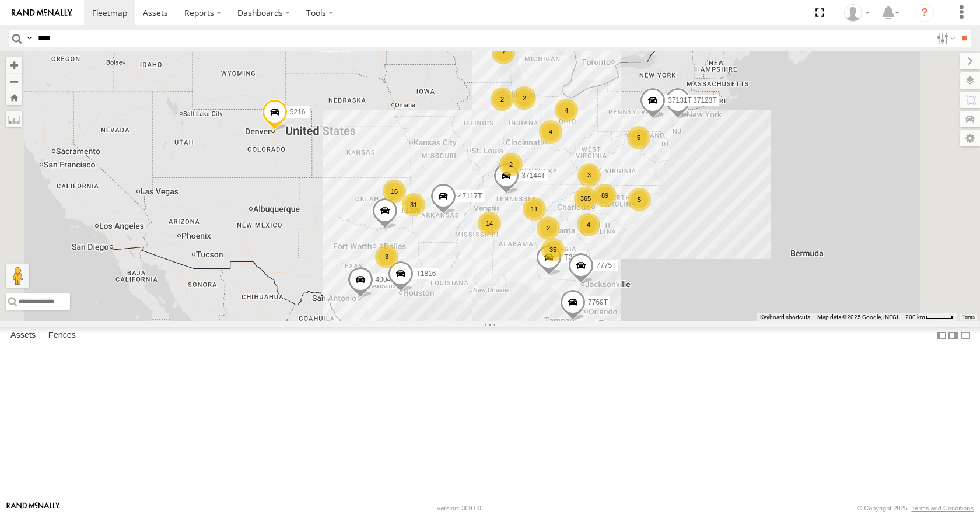 This screenshot has width=980, height=514. What do you see at coordinates (585, 198) in the screenshot?
I see `div: 365` at bounding box center [585, 198].